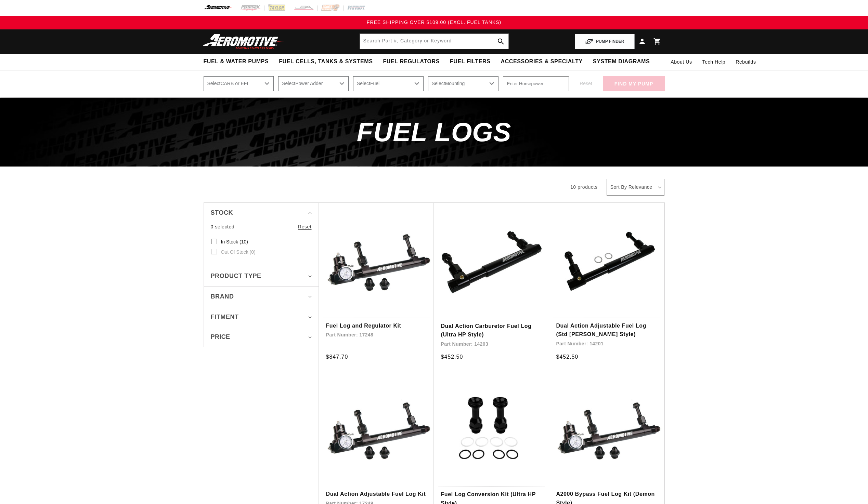 This screenshot has width=868, height=504. I want to click on span: FREE SHIPPING OVER $109.00 (EXCL. FUEL TANKS), so click(434, 22).